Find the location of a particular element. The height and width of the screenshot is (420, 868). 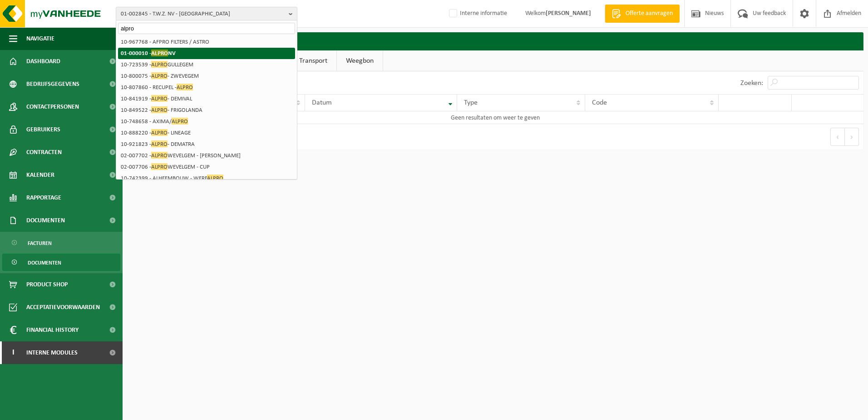

td: Geen resultaten om weer te geven is located at coordinates (496, 117).